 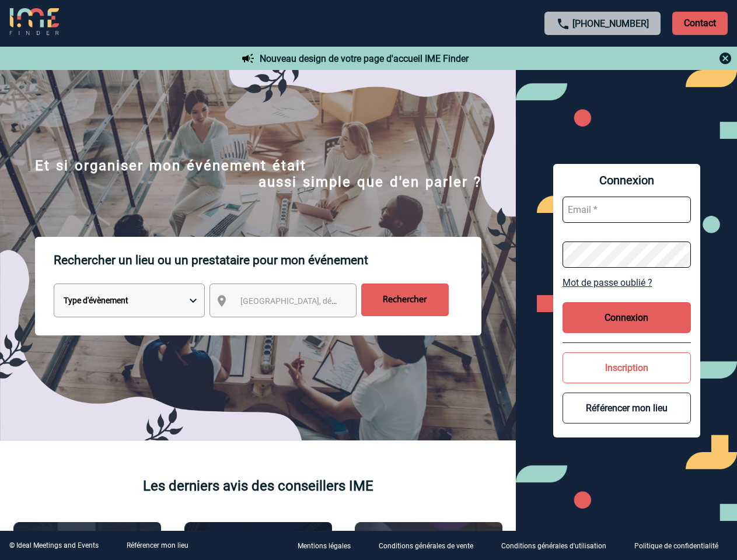 I want to click on input: Rechercher, so click(x=405, y=300).